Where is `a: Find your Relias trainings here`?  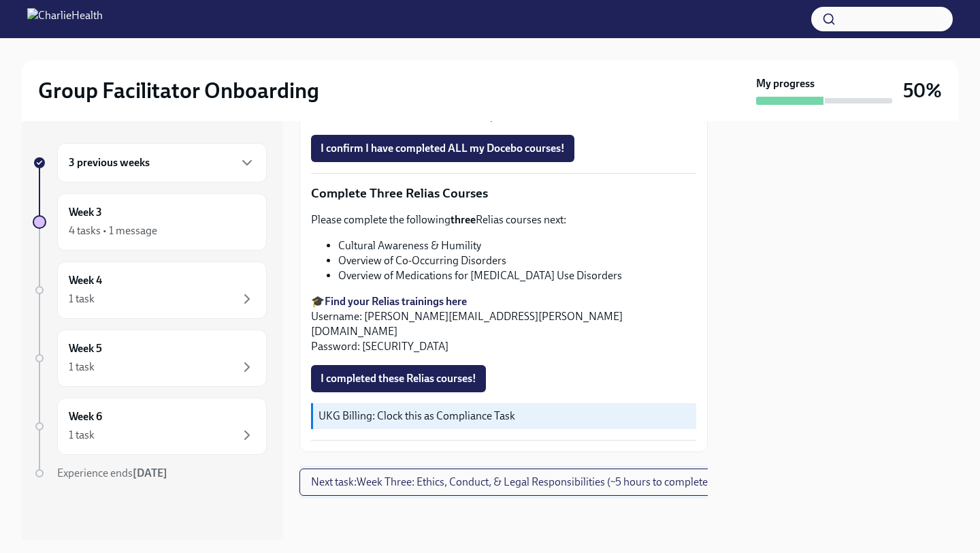
a: Find your Relias trainings here is located at coordinates (396, 301).